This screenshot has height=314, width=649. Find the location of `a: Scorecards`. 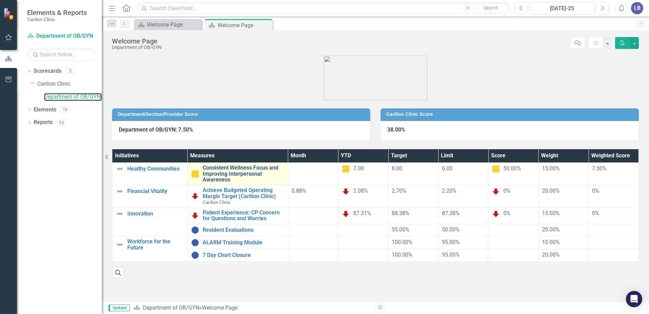

a: Scorecards is located at coordinates (48, 71).